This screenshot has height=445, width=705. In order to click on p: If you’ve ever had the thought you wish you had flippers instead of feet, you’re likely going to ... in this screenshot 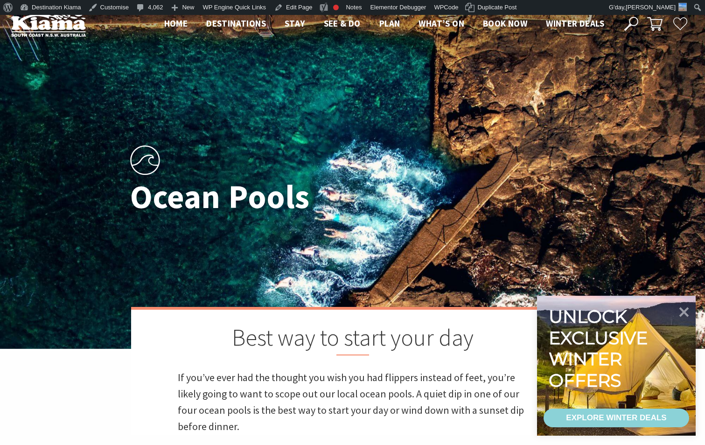, I will do `click(353, 402)`.